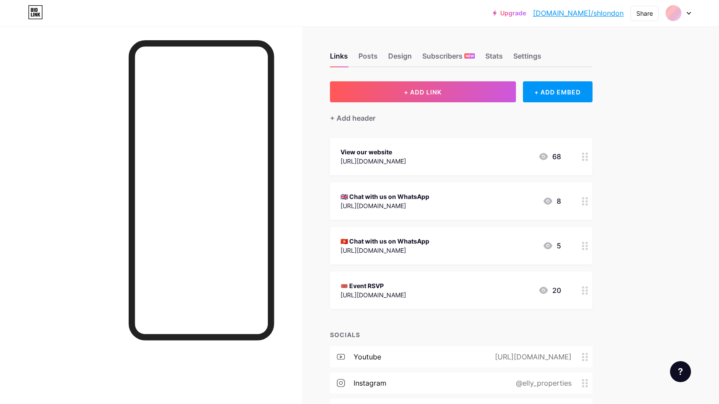 This screenshot has width=719, height=404. What do you see at coordinates (551, 246) in the screenshot?
I see `div: 5` at bounding box center [551, 246].